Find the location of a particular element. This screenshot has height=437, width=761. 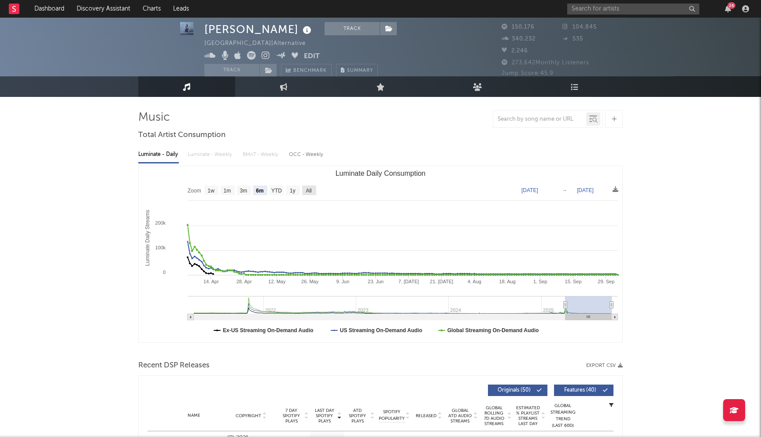

span: Originals ( 50 ) is located at coordinates (514, 390).